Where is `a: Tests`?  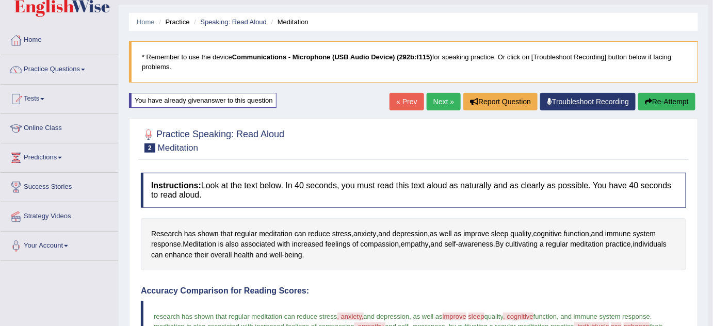
a: Tests is located at coordinates (59, 97).